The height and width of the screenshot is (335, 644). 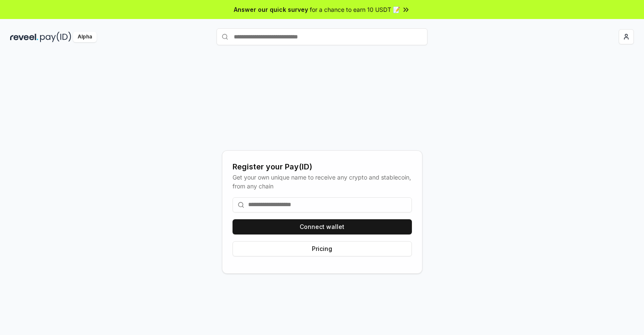 What do you see at coordinates (322, 227) in the screenshot?
I see `button: Connect wallet` at bounding box center [322, 227].